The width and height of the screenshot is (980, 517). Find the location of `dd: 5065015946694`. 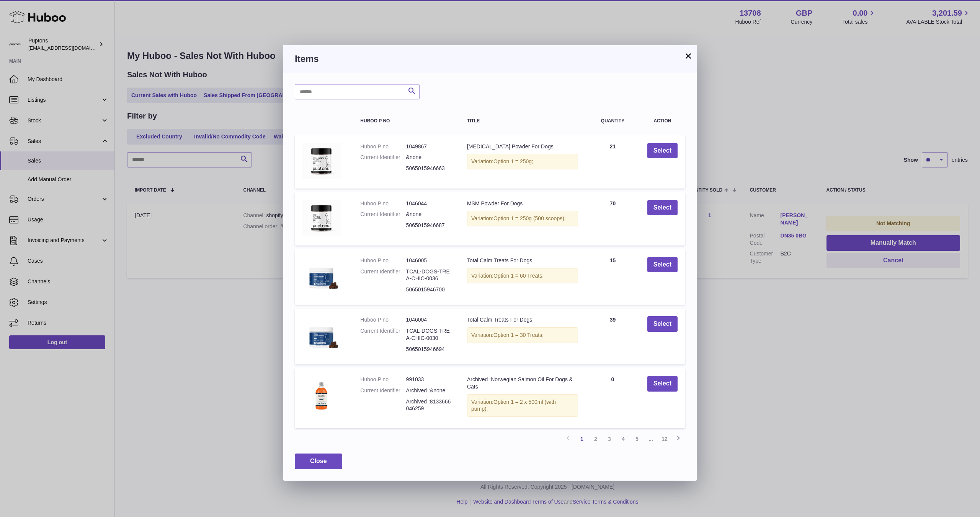

dd: 5065015946694 is located at coordinates (429, 349).